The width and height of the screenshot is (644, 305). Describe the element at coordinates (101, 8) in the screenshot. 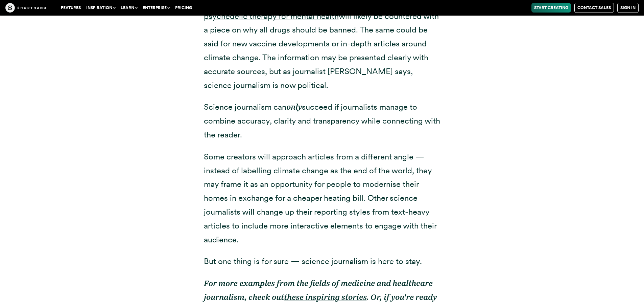

I see `button: Inspiration` at that location.